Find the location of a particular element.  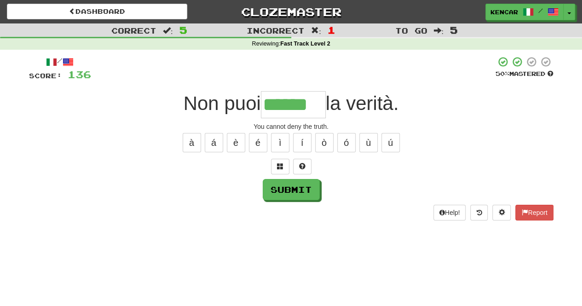

button: Help! is located at coordinates (450, 213).